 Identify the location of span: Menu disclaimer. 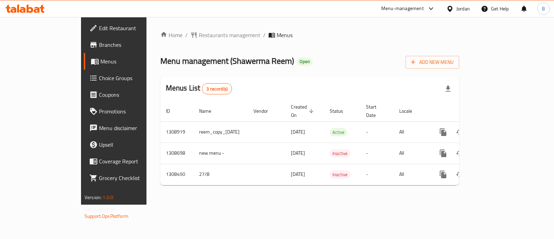
(133, 128).